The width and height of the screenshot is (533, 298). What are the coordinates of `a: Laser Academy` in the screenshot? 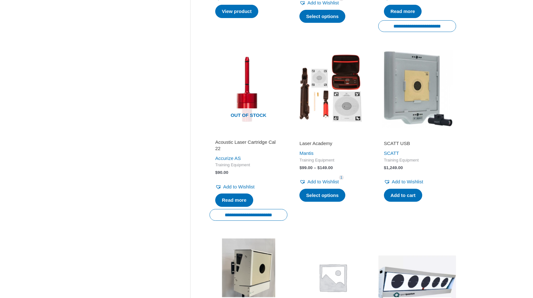 It's located at (333, 144).